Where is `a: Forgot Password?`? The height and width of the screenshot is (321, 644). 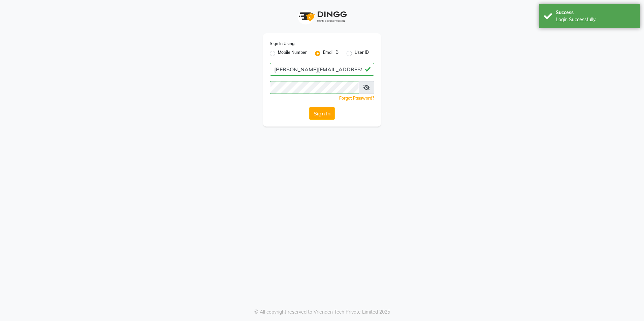 a: Forgot Password? is located at coordinates (357, 98).